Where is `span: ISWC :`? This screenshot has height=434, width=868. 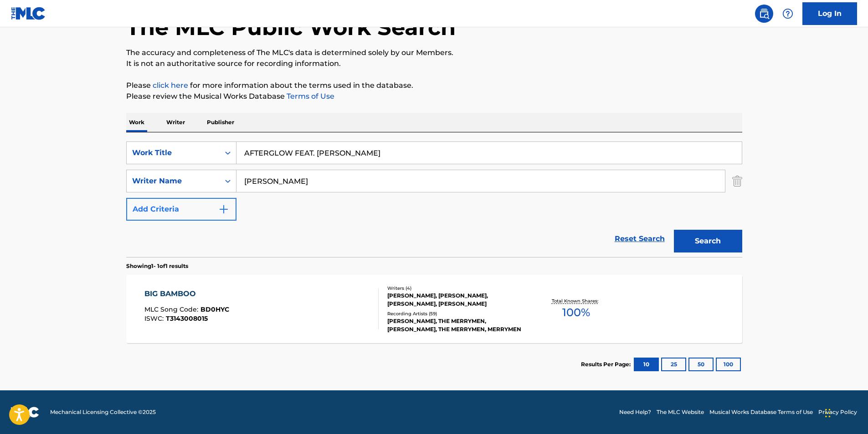 span: ISWC : is located at coordinates (155, 319).